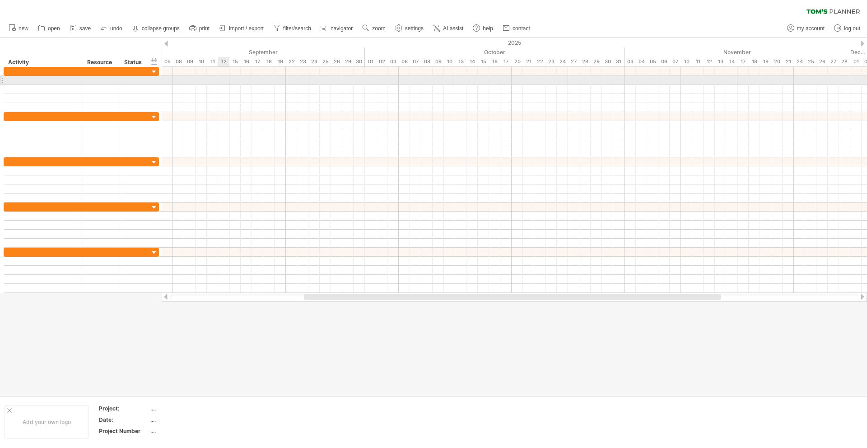  I want to click on div: Tuesday, 28 October 2025, so click(585, 61).